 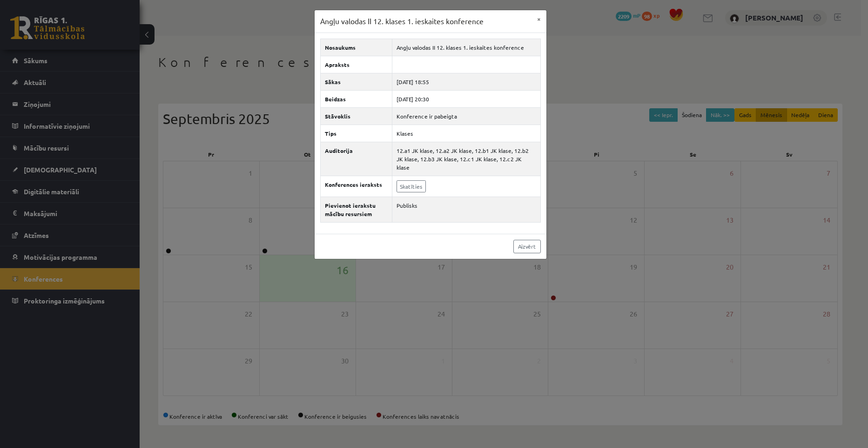 I want to click on th: Sākas, so click(x=357, y=81).